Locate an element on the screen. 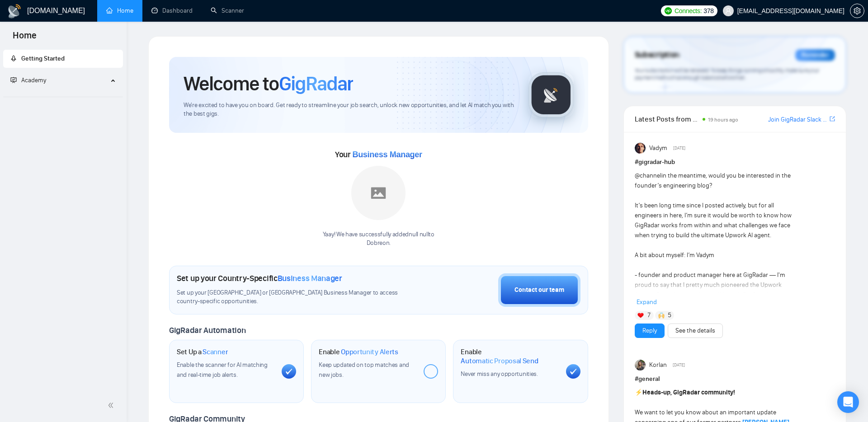 The width and height of the screenshot is (868, 422). span: 5 is located at coordinates (669, 315).